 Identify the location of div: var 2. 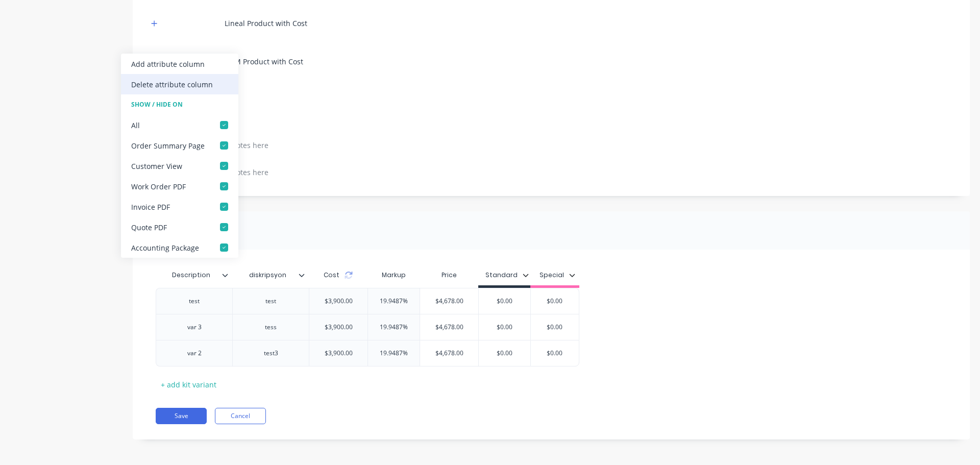
(194, 353).